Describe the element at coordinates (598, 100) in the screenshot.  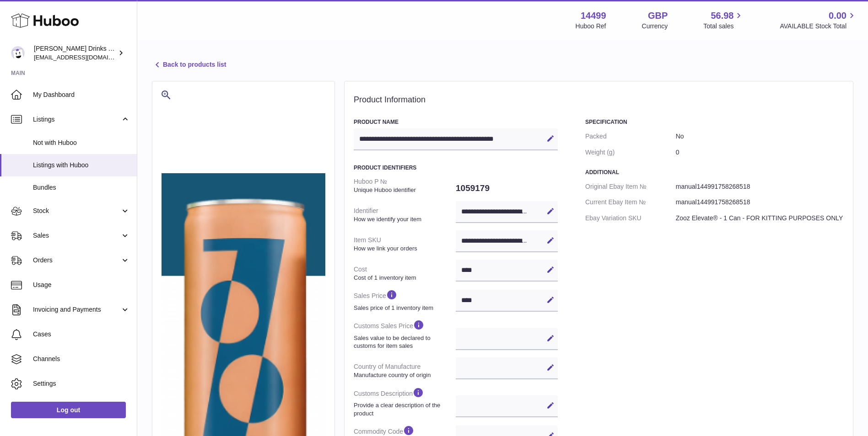
I see `h2: Product Information` at that location.